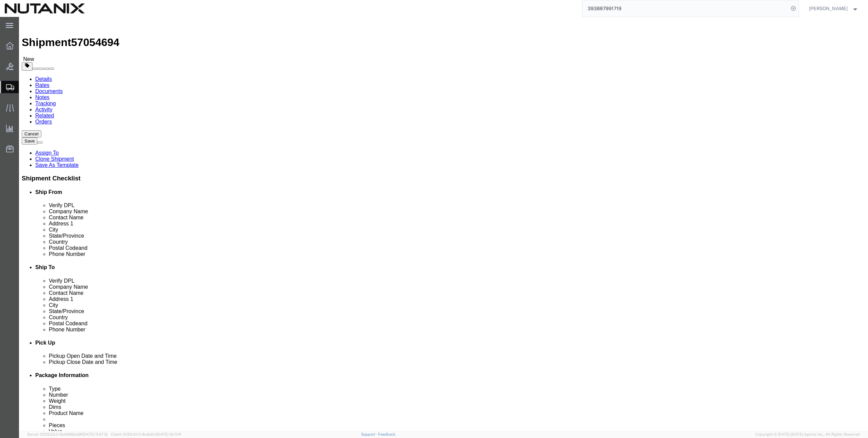  Describe the element at coordinates (146, 435) in the screenshot. I see `span: Client: 2025.20.0-8c6e0cf` at that location.